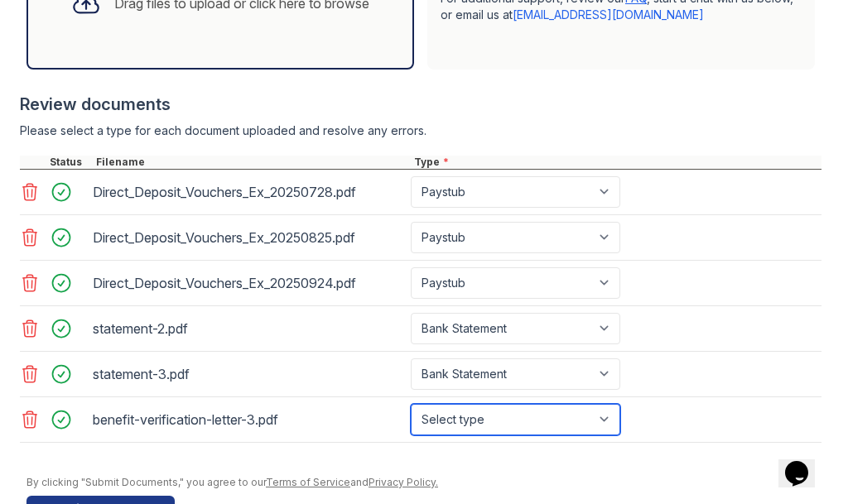 This screenshot has width=848, height=504. What do you see at coordinates (248, 419) in the screenshot?
I see `div: benefit-verification-letter-3.pdf` at bounding box center [248, 419].